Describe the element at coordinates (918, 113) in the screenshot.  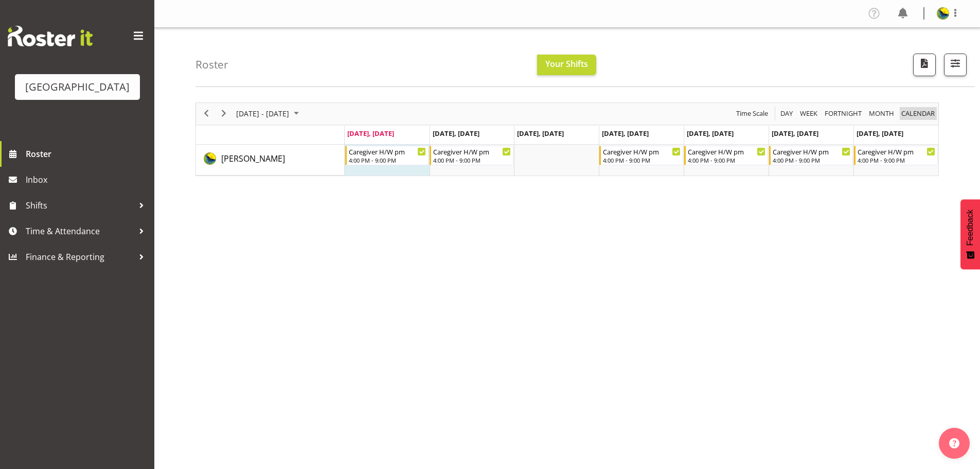
I see `span: calendar` at that location.